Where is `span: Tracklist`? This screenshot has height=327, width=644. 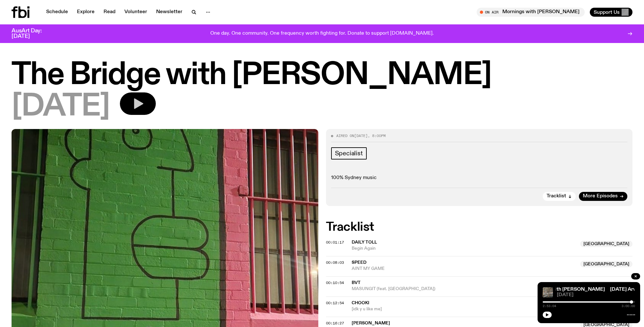
span: Tracklist is located at coordinates (556, 196).